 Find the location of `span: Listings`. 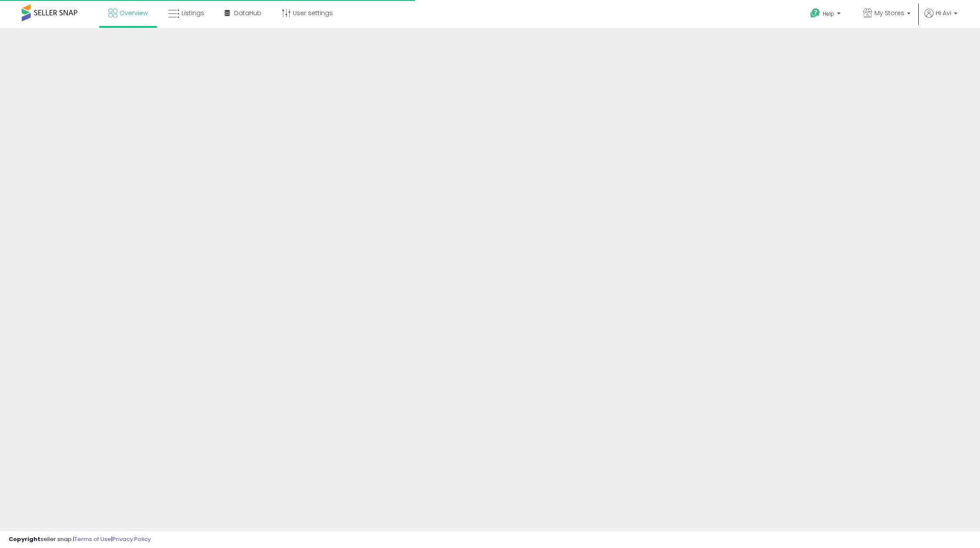

span: Listings is located at coordinates (193, 13).